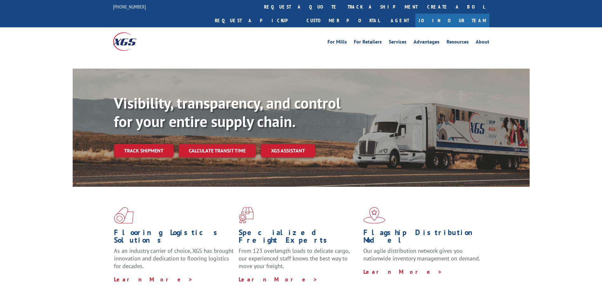 The image size is (602, 303). What do you see at coordinates (288, 150) in the screenshot?
I see `a: XGS ASSISTANT` at bounding box center [288, 150].